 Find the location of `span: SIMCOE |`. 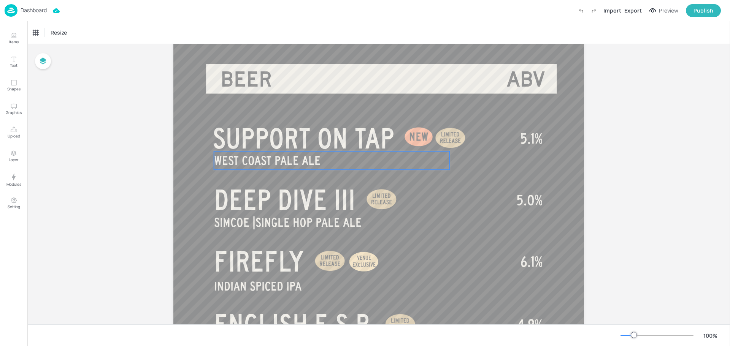

span: SIMCOE | is located at coordinates (235, 222).